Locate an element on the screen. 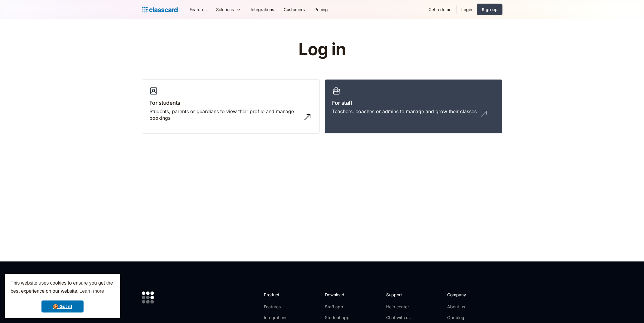  a: Help center is located at coordinates (398, 307).